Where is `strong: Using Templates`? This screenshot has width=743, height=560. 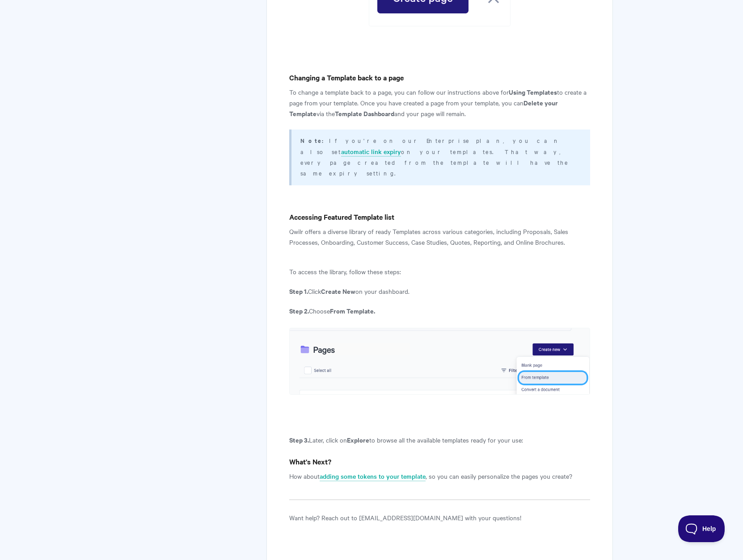
strong: Using Templates is located at coordinates (532, 91).